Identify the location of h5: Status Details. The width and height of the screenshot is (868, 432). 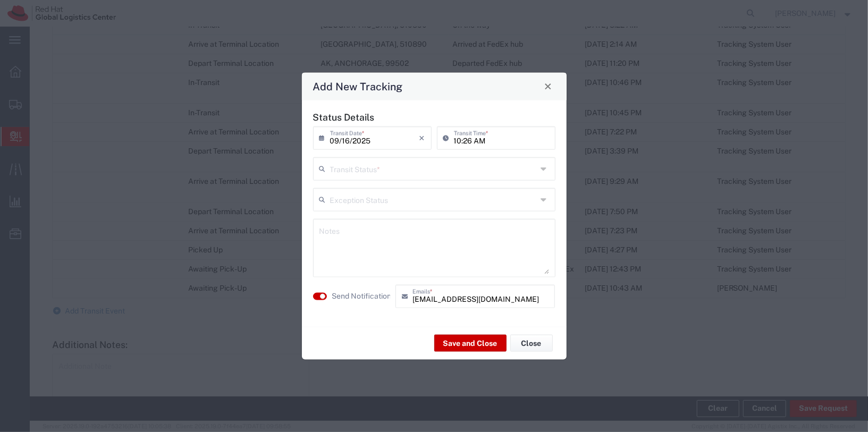
(434, 116).